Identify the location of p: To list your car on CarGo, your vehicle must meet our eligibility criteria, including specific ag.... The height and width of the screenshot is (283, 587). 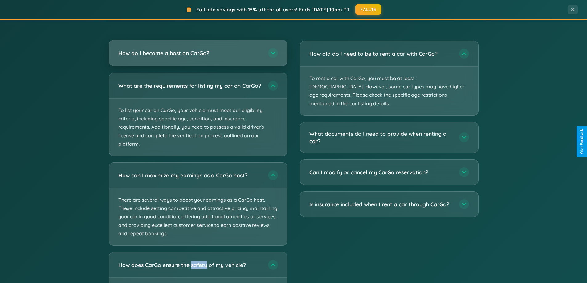
(198, 127).